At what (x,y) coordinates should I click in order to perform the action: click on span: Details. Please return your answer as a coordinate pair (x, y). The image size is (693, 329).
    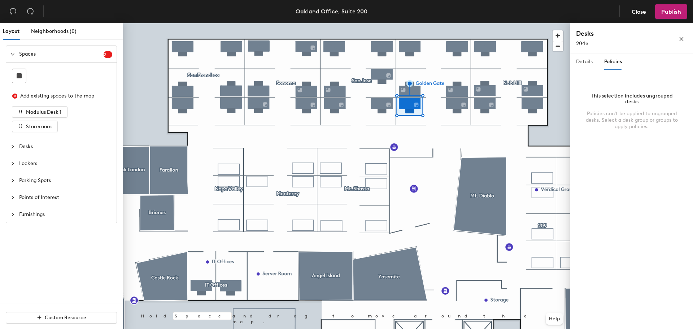
    Looking at the image, I should click on (584, 61).